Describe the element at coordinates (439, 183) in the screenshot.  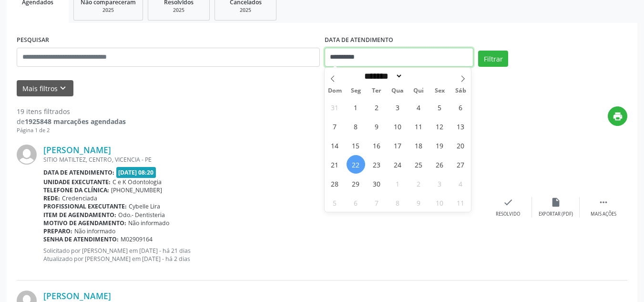
I see `span: Outubro 3, 2025` at that location.